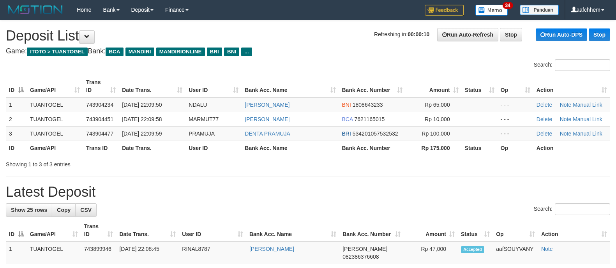 This screenshot has height=268, width=616. What do you see at coordinates (444, 10) in the screenshot?
I see `img: Feedback.jpg` at bounding box center [444, 10].